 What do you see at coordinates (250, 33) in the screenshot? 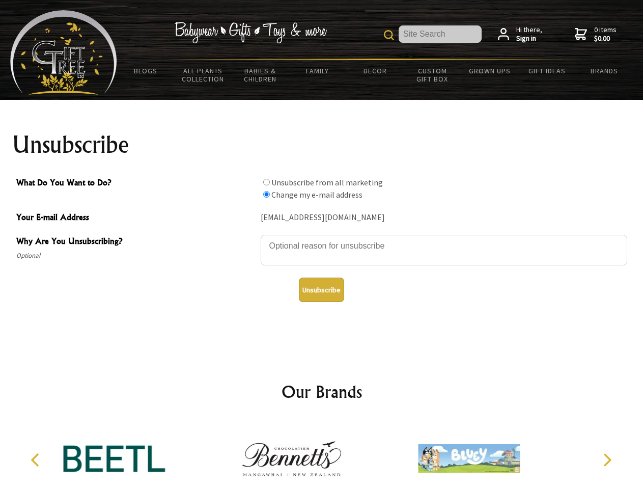
I see `img: Babywear - Gifts - Toys & more` at bounding box center [250, 33].